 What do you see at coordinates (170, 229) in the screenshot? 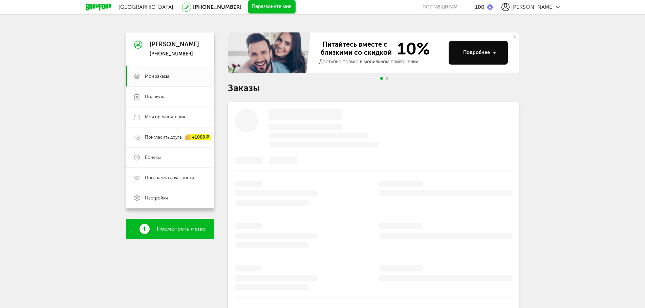
I see `a: Посмотреть меню` at bounding box center [170, 229].